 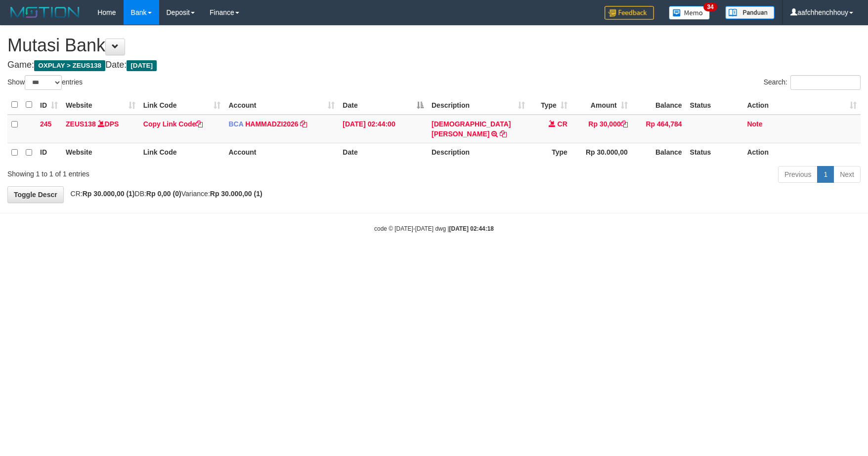 What do you see at coordinates (173, 124) in the screenshot?
I see `a: Copy Link Code` at bounding box center [173, 124].